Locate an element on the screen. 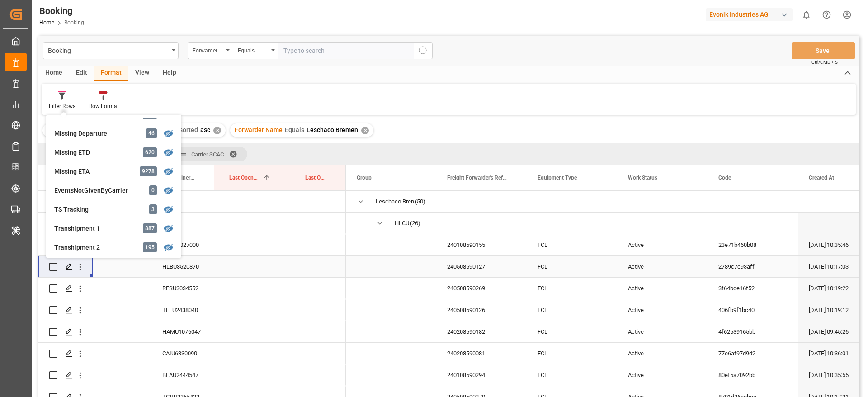 This screenshot has height=397, width=868. button: search button is located at coordinates (423, 50).